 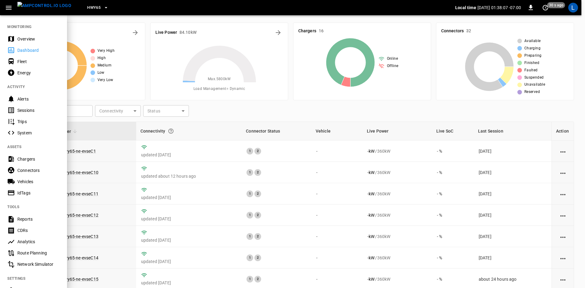 What do you see at coordinates (38, 133) in the screenshot?
I see `div: System` at bounding box center [38, 133].